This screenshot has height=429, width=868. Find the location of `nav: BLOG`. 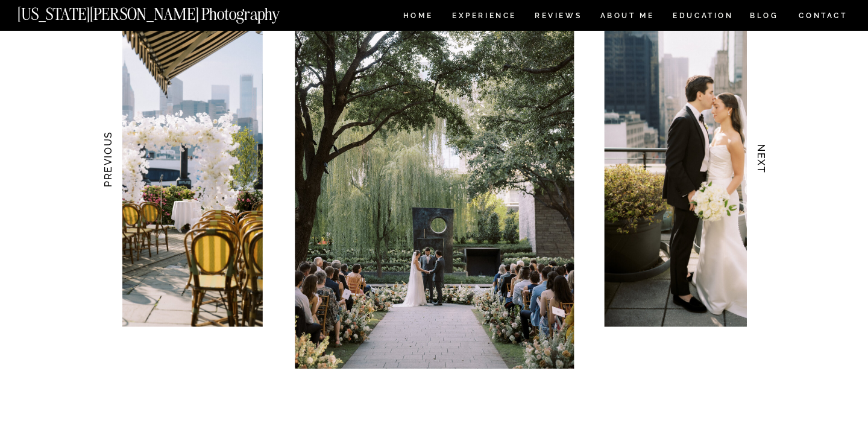

nav: BLOG is located at coordinates (764, 17).